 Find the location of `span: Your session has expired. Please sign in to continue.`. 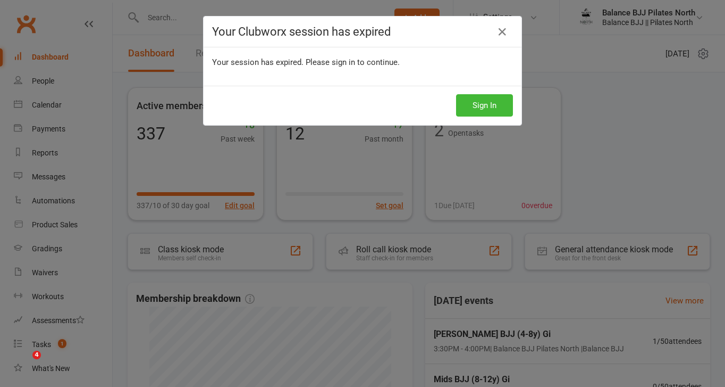

span: Your session has expired. Please sign in to continue. is located at coordinates (306, 62).